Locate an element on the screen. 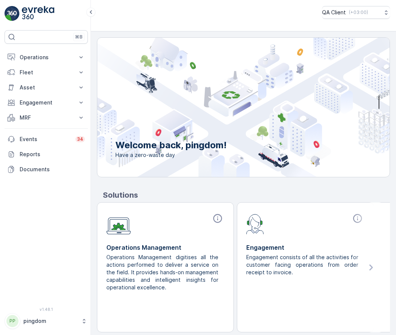 The width and height of the screenshot is (396, 335). p: QA Client is located at coordinates (334, 12).